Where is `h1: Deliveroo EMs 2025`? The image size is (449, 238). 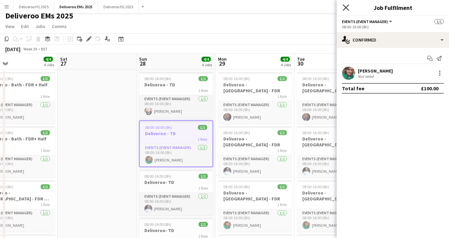
h1: Deliveroo EMs 2025 is located at coordinates (39, 16).